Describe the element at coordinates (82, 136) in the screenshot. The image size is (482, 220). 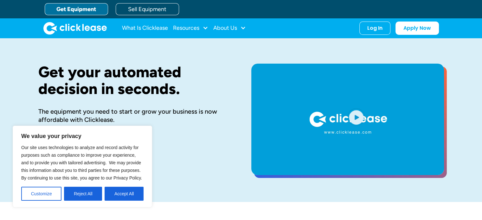
I see `p: We value your privacy` at that location.